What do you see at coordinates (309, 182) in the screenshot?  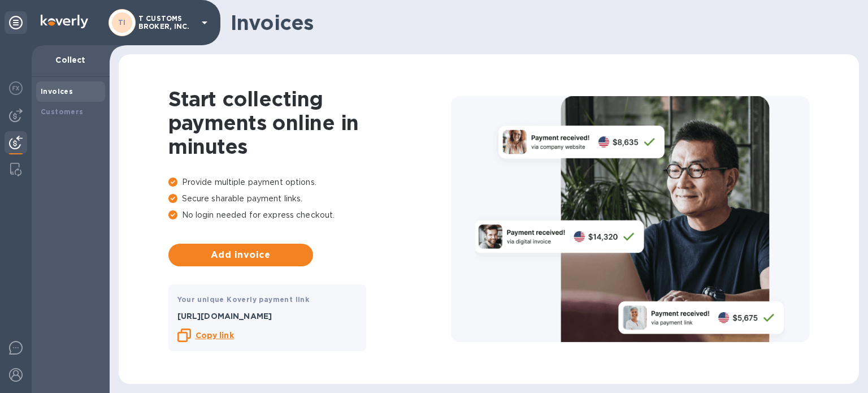 I see `p: Provide multiple payment options.` at bounding box center [309, 182].